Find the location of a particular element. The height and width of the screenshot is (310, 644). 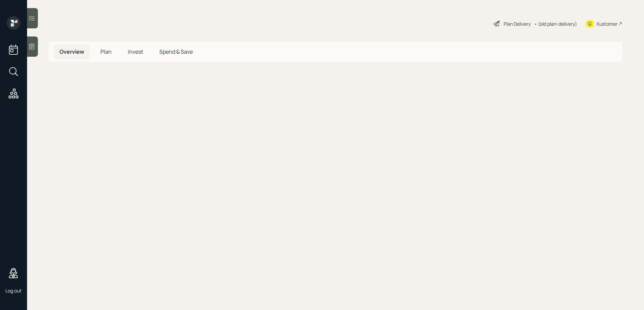

div: Plan Delivery is located at coordinates (517, 24).